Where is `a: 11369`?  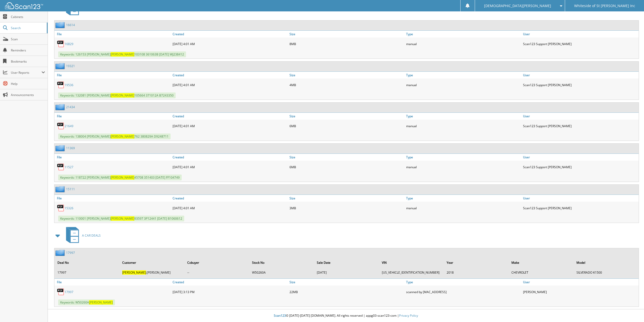
a: 11369 is located at coordinates (70, 148).